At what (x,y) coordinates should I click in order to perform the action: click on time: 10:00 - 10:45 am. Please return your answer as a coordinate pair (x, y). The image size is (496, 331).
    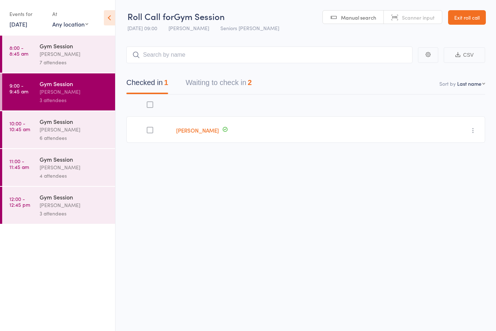
    Looking at the image, I should click on (20, 126).